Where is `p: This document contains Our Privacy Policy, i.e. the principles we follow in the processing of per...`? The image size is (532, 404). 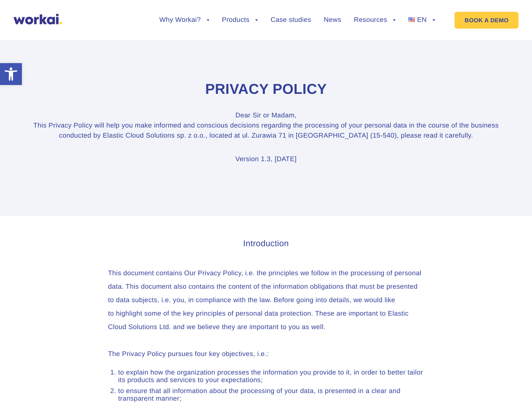
p: This document contains Our Privacy Policy, i.e. the principles we follow in the processing of per... is located at coordinates (266, 300).